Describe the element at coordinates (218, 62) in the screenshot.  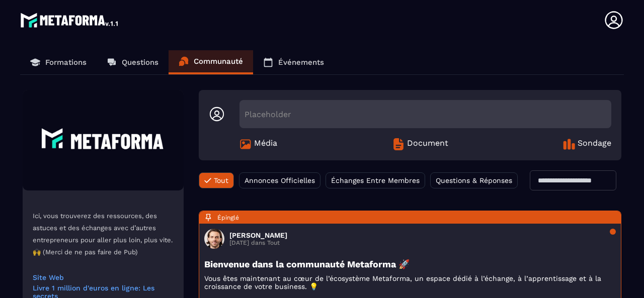
I see `p: Communauté` at that location.